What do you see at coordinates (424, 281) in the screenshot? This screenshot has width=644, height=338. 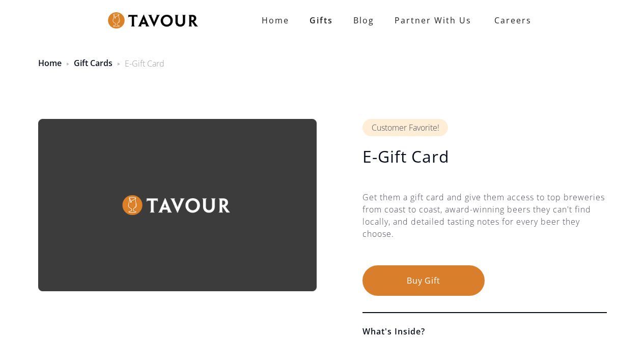 I see `button: Buy Gift` at bounding box center [424, 281].